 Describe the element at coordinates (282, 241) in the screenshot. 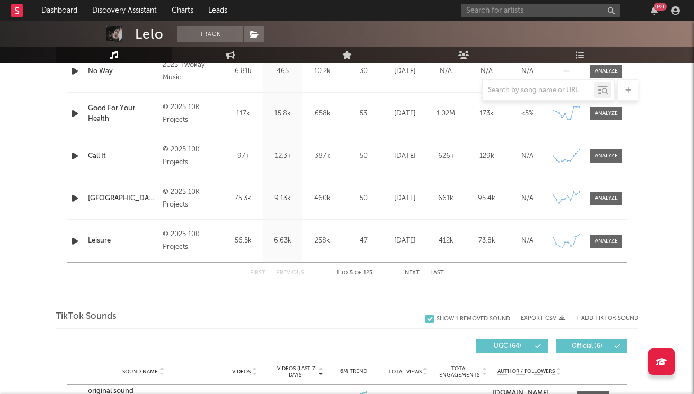

I see `div: 6.63k` at that location.